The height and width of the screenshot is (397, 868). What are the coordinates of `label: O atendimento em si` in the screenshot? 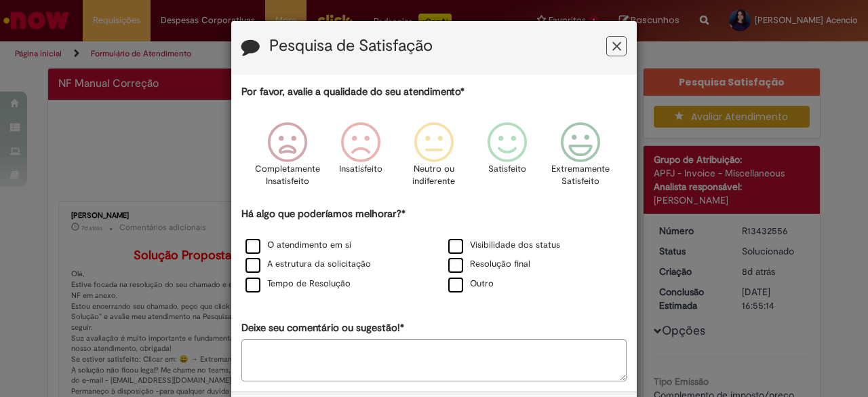 It's located at (298, 245).